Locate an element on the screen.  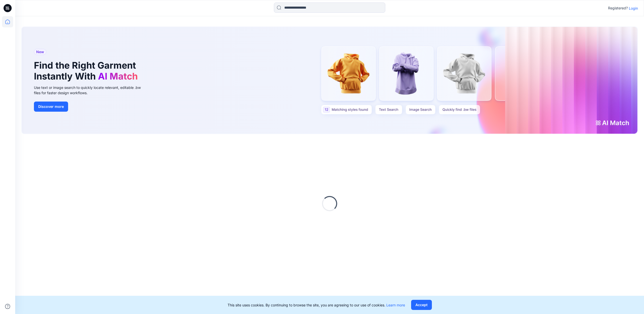
a: Learn more is located at coordinates (395, 305).